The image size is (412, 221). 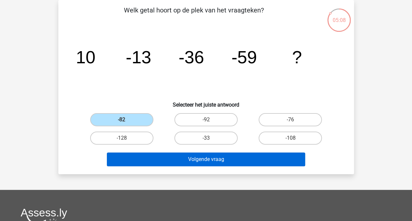 What do you see at coordinates (194, 15) in the screenshot?
I see `p: Welk getal hoort op de plek van het vraagteken?` at bounding box center [194, 15].